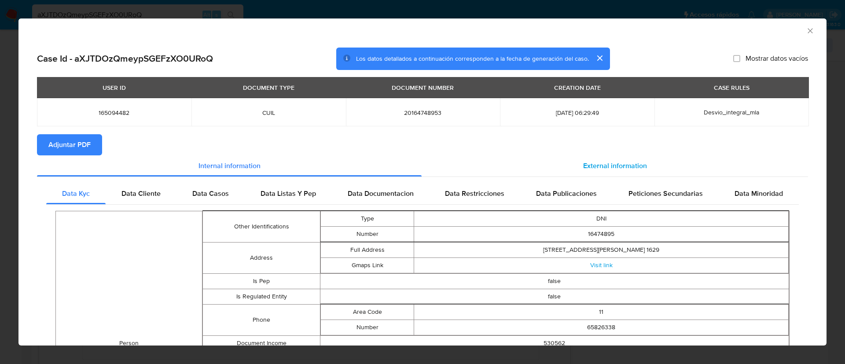 Image resolution: width=845 pixels, height=364 pixels. What do you see at coordinates (601, 312) in the screenshot?
I see `td: 11` at bounding box center [601, 312].